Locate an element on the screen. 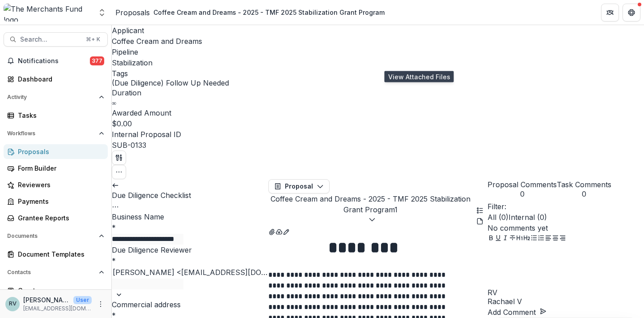  p: Applicant is located at coordinates (378, 30).